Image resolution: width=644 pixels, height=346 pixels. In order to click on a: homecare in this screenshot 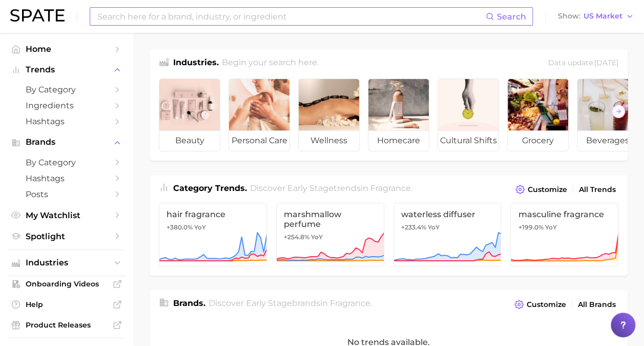, I will do `click(399, 115)`.